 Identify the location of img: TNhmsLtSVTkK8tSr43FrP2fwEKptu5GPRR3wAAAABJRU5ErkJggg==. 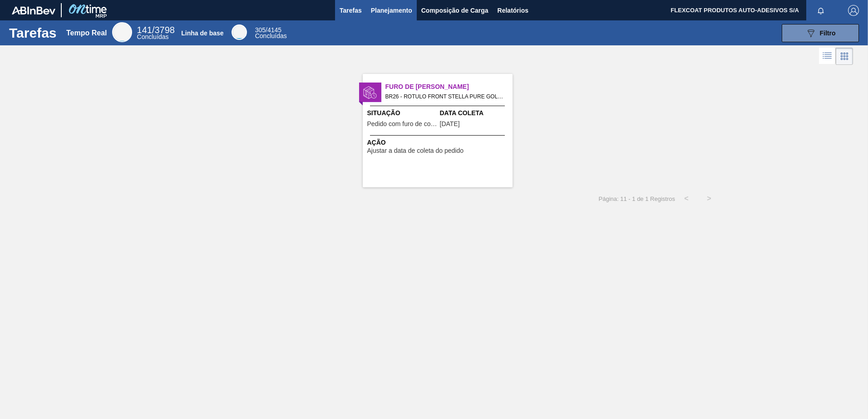
(33, 11).